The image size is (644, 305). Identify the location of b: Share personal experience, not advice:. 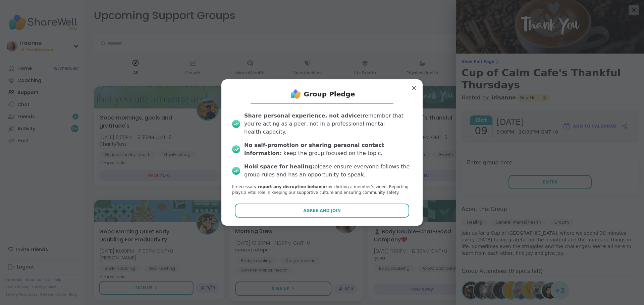
(303, 115).